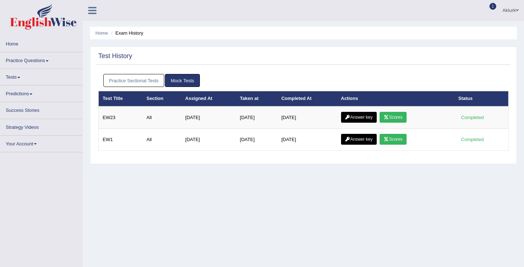 This screenshot has width=524, height=267. I want to click on th: Section, so click(162, 99).